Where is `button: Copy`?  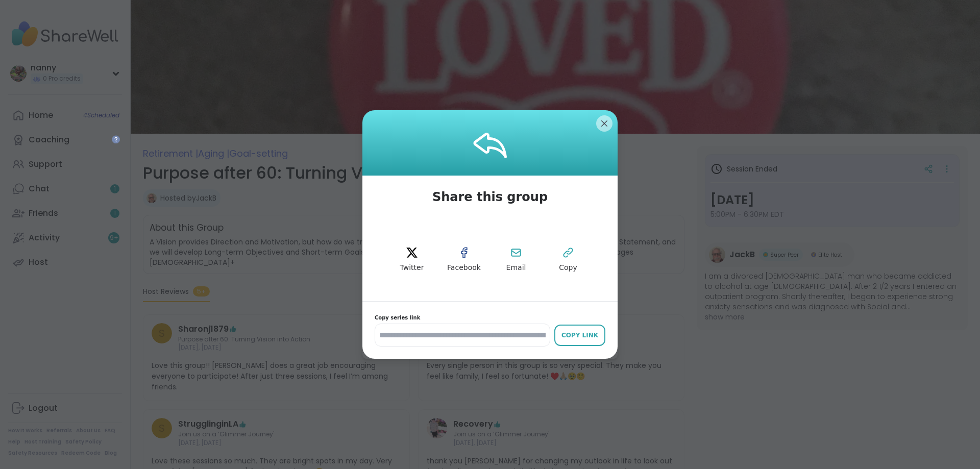
button: Copy is located at coordinates (569, 260).